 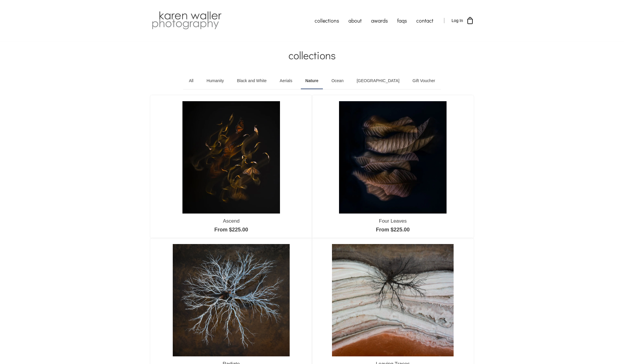 What do you see at coordinates (312, 81) in the screenshot?
I see `a: Nature` at bounding box center [312, 81].